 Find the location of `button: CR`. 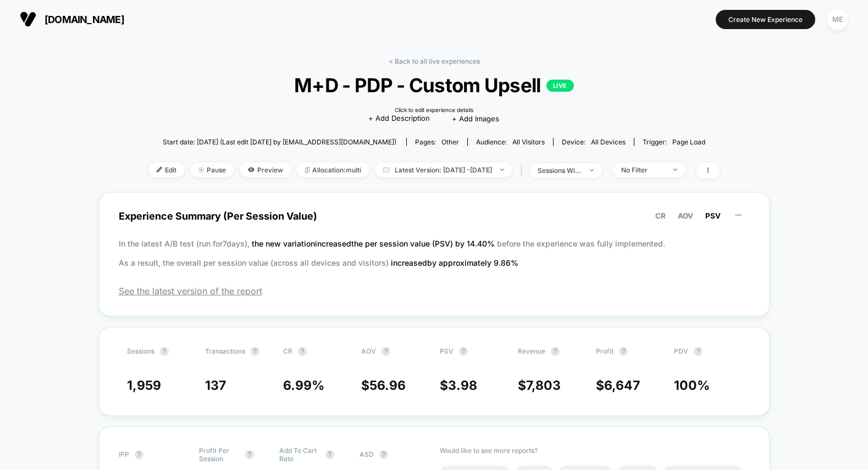

button: CR is located at coordinates (660, 216).